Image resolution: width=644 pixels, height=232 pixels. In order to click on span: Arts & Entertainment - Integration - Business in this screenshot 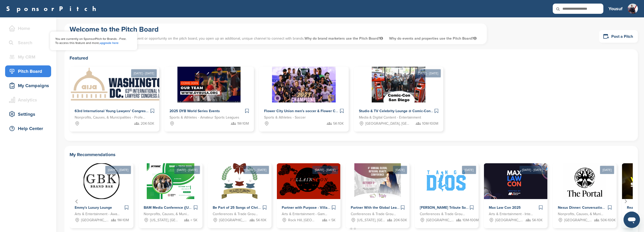, I will do `click(512, 214)`.